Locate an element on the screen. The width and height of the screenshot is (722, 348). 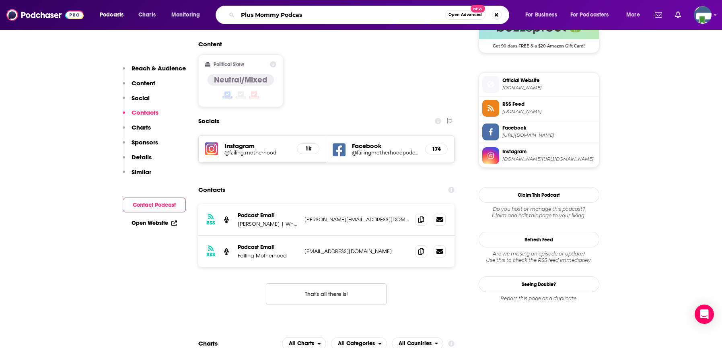
a: Seeing Double? is located at coordinates (539, 284).